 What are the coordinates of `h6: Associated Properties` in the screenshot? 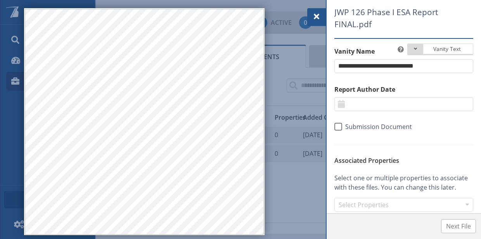 It's located at (404, 160).